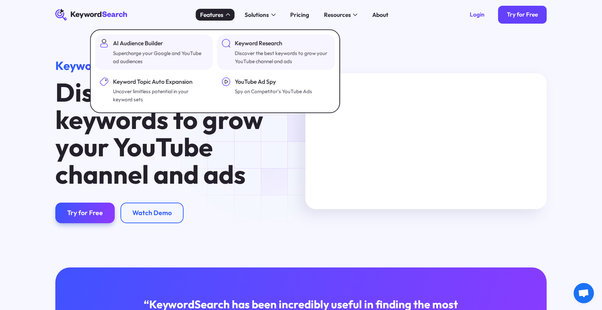 The image size is (602, 310). What do you see at coordinates (154, 90) in the screenshot?
I see `a: Keyword Topic Auto ExpansionUncover limitless potential in your keyword sets` at bounding box center [154, 90].